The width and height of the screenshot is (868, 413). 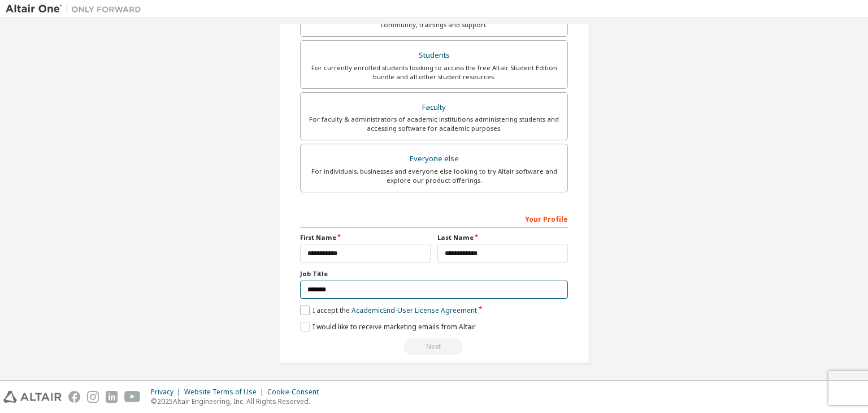 I want to click on label: Last Name, so click(x=502, y=238).